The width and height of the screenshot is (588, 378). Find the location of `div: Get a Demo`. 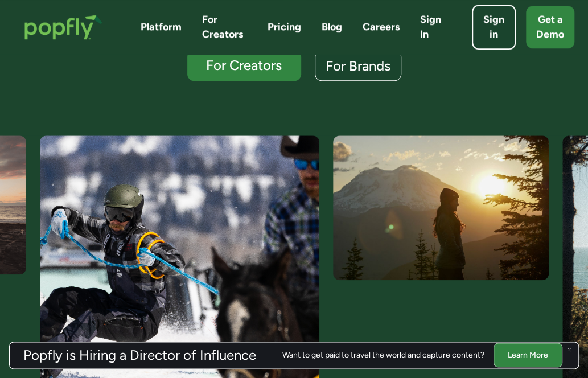

div: Get a Demo is located at coordinates (550, 27).